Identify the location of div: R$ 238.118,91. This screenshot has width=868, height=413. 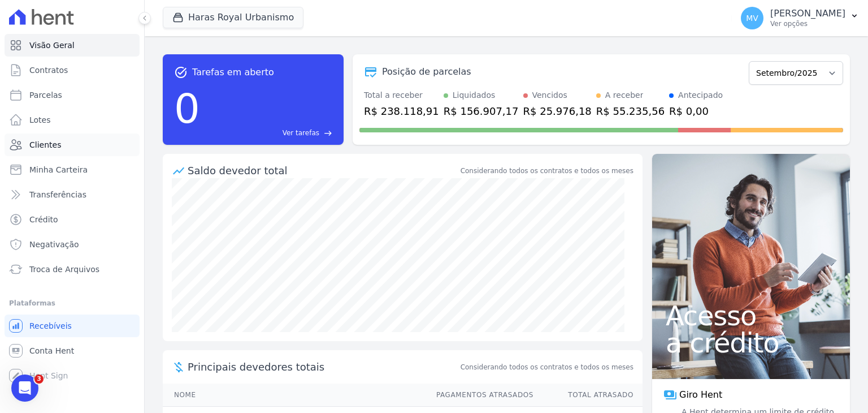
(401, 111).